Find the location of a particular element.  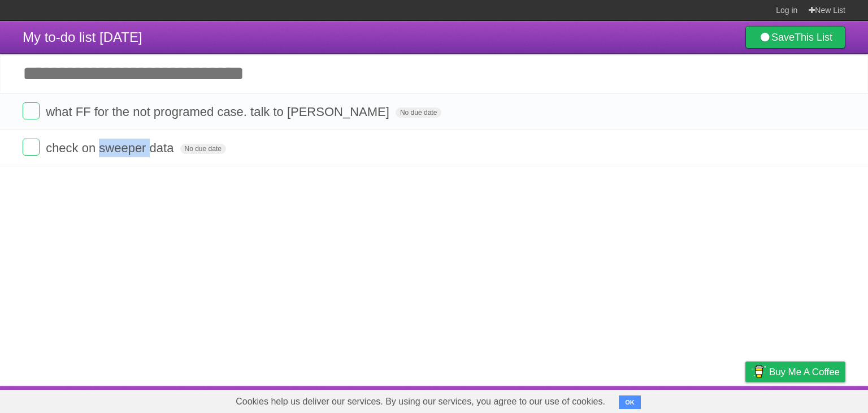

button: OK is located at coordinates (630, 402).